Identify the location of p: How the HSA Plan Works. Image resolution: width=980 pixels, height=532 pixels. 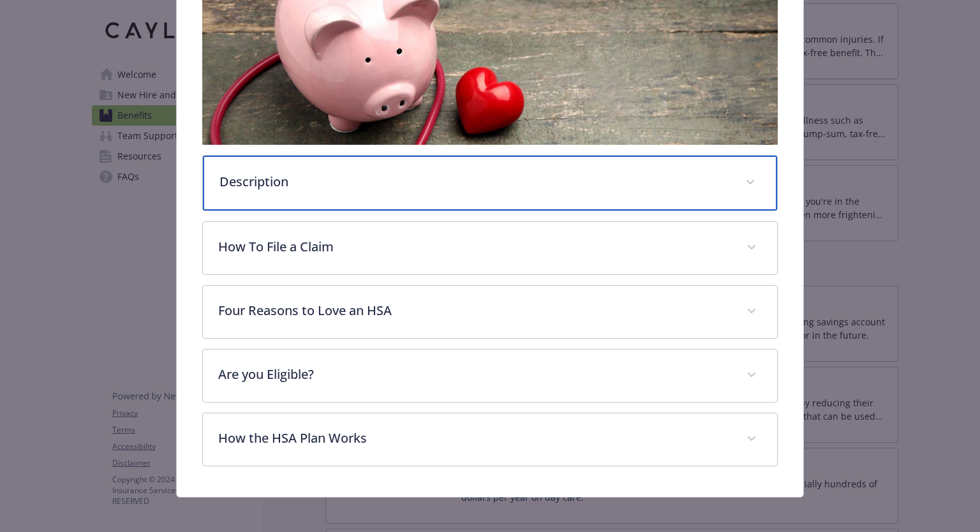
(474, 438).